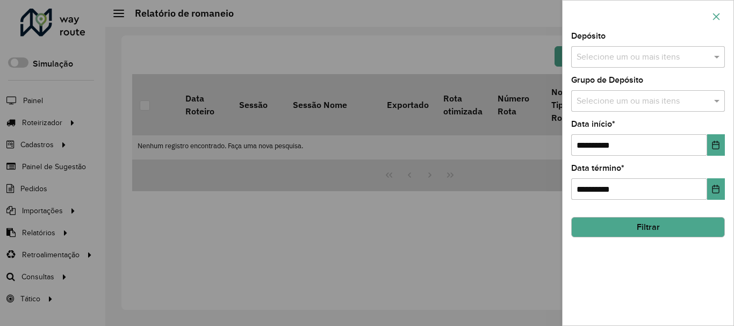  I want to click on label: Data início, so click(594, 124).